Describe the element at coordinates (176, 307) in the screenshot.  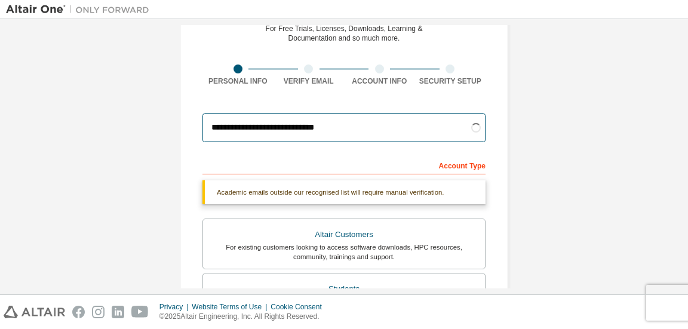
I see `div: Privacy` at that location.